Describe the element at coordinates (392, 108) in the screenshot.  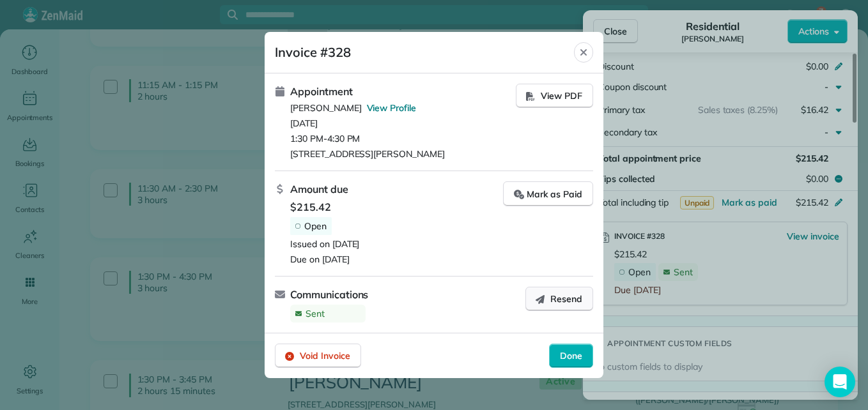
I see `a: View Profile` at that location.